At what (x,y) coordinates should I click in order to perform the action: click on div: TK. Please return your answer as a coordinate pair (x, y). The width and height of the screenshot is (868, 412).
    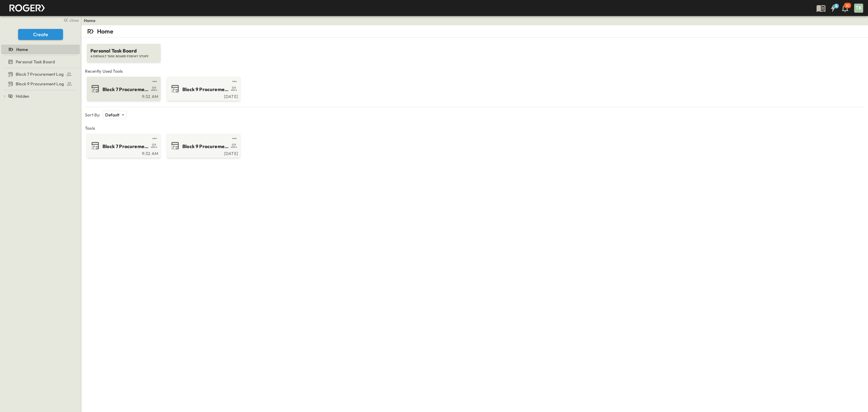
    Looking at the image, I should click on (859, 8).